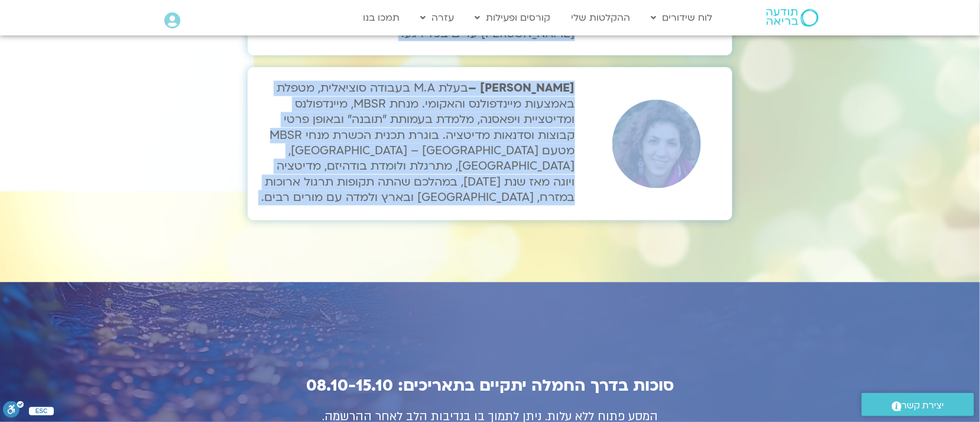 This screenshot has height=422, width=980. What do you see at coordinates (490, 386) in the screenshot?
I see `h2: סוכות בדרך החמלה יתקיים בתאריכים: 08.10-15.10` at bounding box center [490, 386].